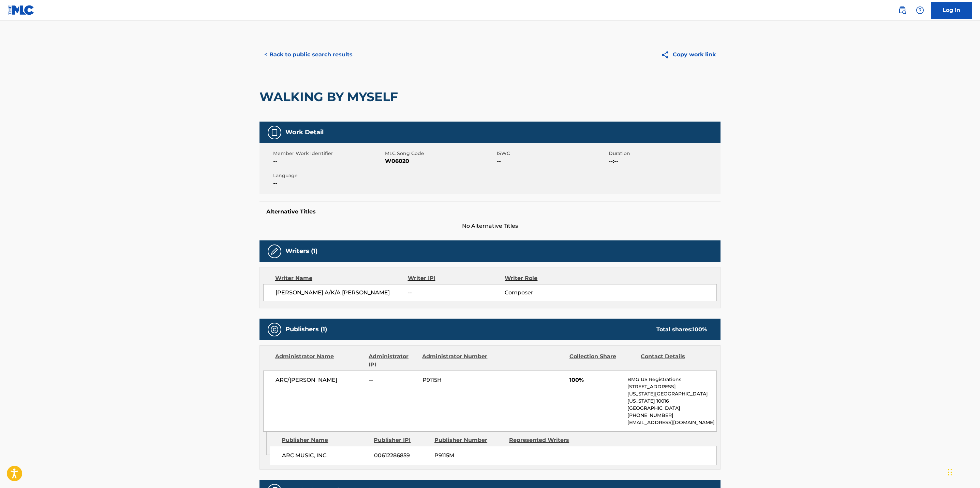  I want to click on span: Composer, so click(549, 292).